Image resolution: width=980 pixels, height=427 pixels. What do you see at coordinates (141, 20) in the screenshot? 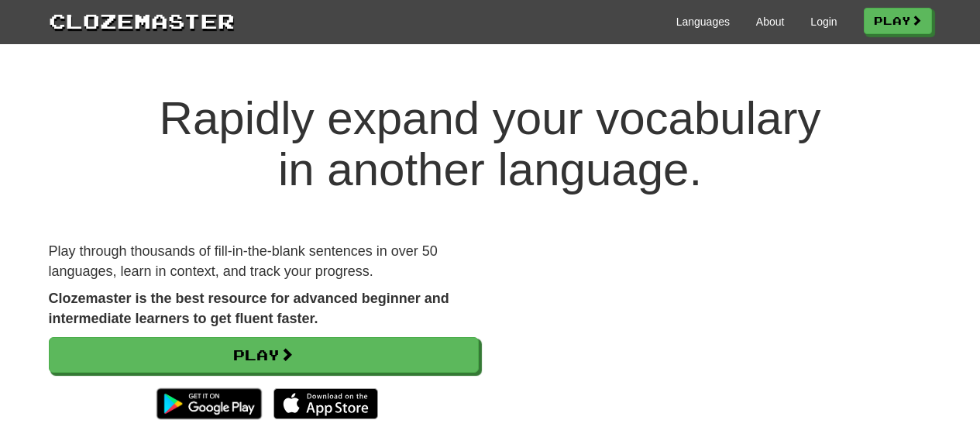
I see `a: Clozemaster` at bounding box center [141, 20].